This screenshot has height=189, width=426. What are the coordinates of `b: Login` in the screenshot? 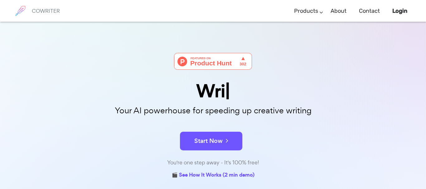 It's located at (400, 11).